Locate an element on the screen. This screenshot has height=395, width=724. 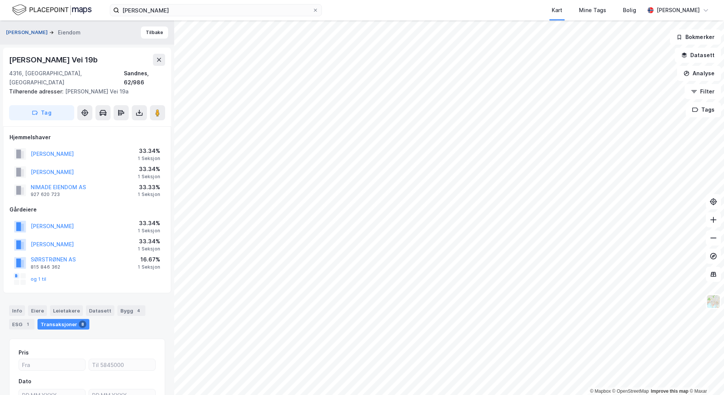
button: Bokmerker is located at coordinates (695, 37).